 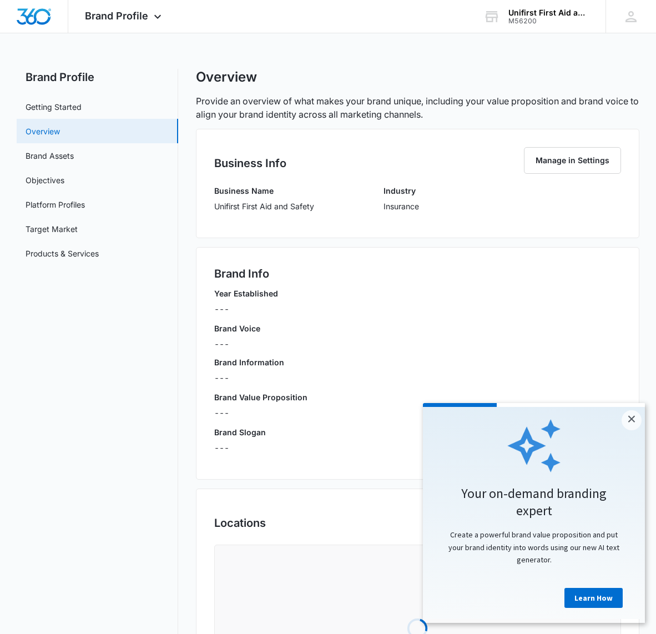 I want to click on h3: Brand Information, so click(x=418, y=362).